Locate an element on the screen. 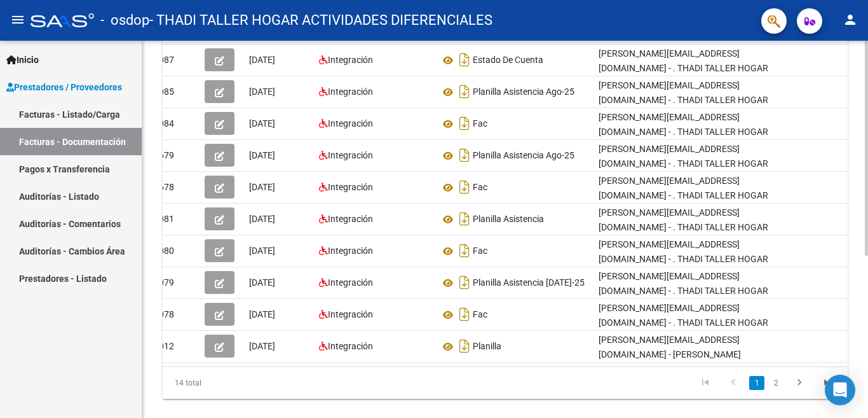 The image size is (868, 418). a: 1 is located at coordinates (757, 383).